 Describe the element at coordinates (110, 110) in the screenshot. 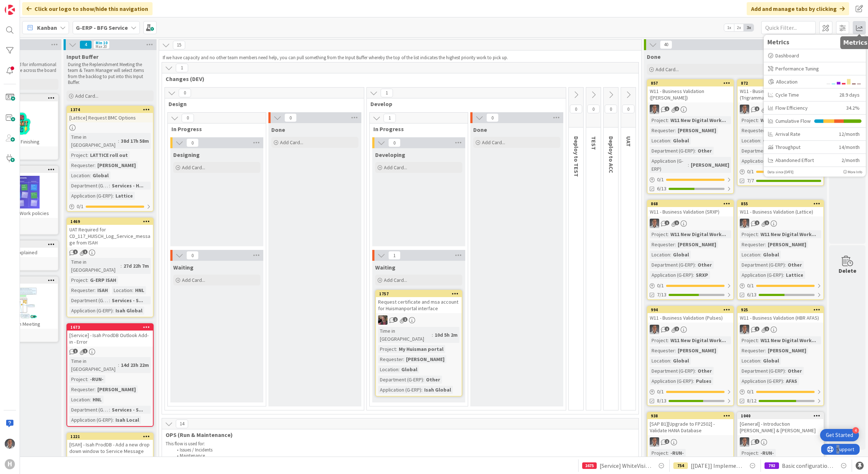

I see `div: 1374` at that location.